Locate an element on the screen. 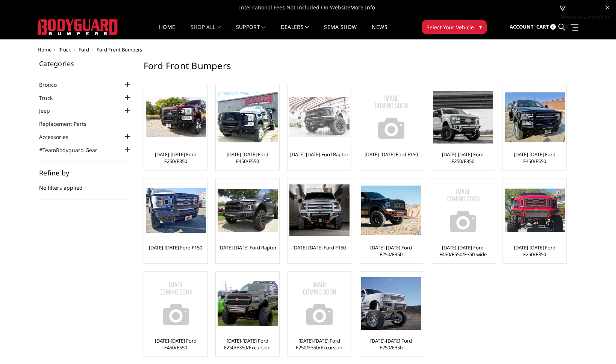  a: Account is located at coordinates (522, 27).